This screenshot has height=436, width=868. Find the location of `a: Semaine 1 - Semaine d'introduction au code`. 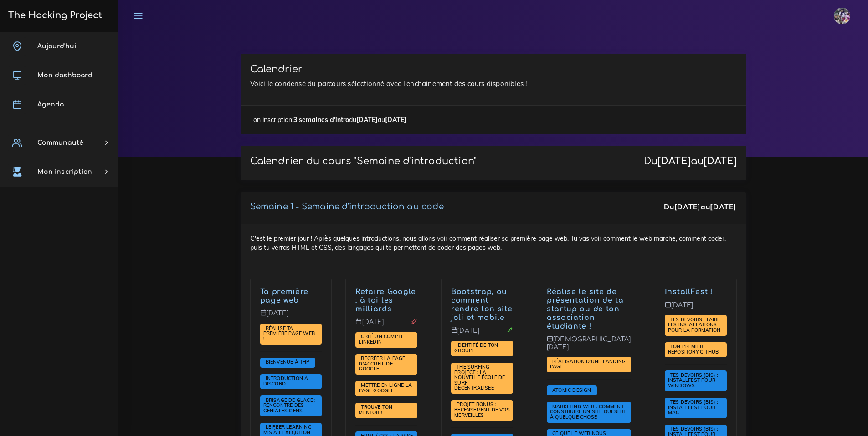

a: Semaine 1 - Semaine d'introduction au code is located at coordinates (347, 207).